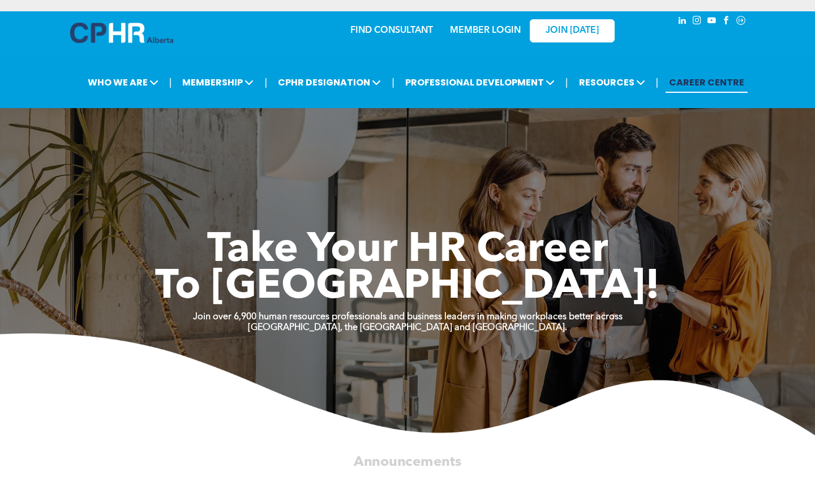 This screenshot has width=815, height=480. What do you see at coordinates (612, 82) in the screenshot?
I see `span: RESOURCES` at bounding box center [612, 82].